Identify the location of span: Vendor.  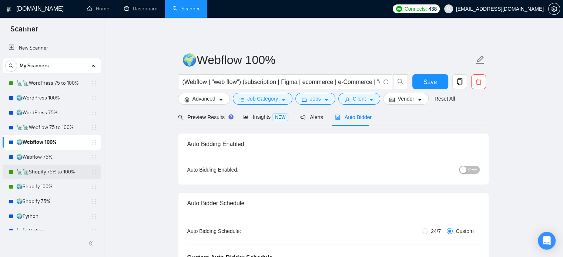
(406, 99).